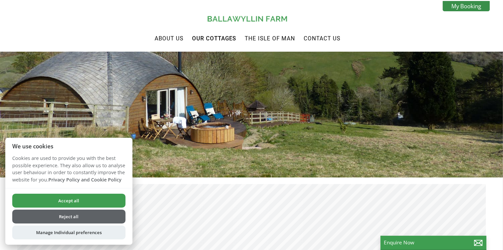  I want to click on p: Cookies are used to provide you with the best possible experience. They also allow us to analyse ..., so click(69, 171).